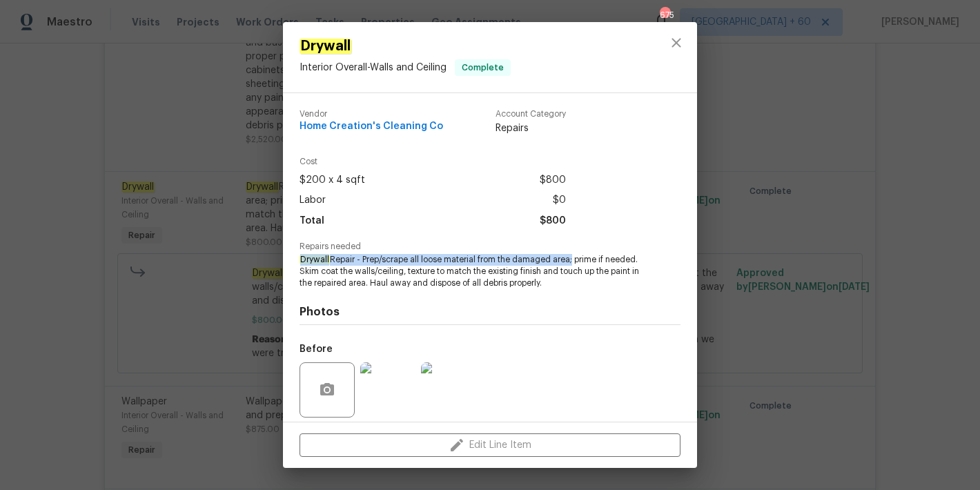 The width and height of the screenshot is (980, 490). What do you see at coordinates (483, 68) in the screenshot?
I see `span: Complete` at bounding box center [483, 68].